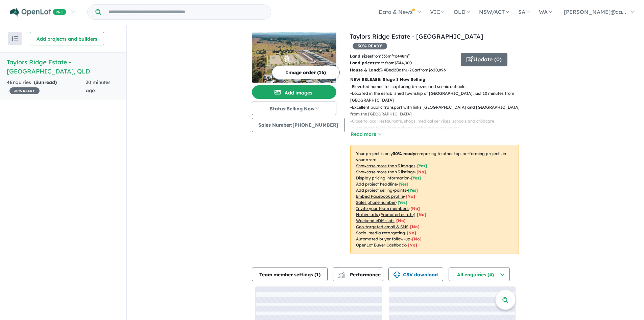  What do you see at coordinates (45, 82) in the screenshot?
I see `strong: ( unread)` at bounding box center [45, 82].